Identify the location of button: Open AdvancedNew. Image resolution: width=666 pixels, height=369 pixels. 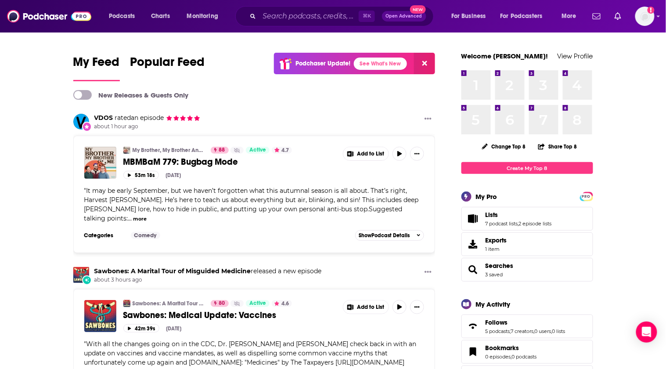
(404, 16).